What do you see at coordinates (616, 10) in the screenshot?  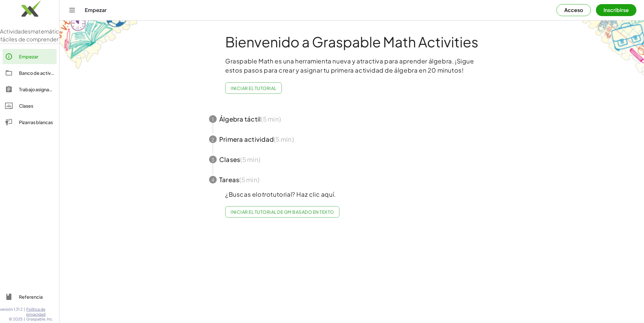 I see `font: Inscribirse` at bounding box center [616, 10].